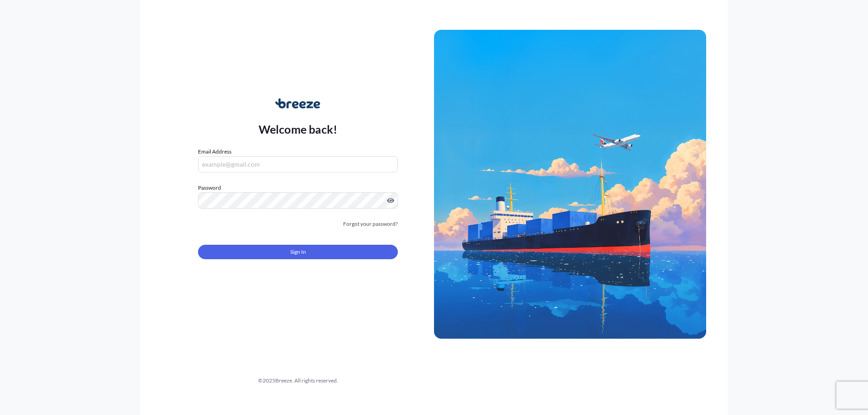  What do you see at coordinates (370, 224) in the screenshot?
I see `a: Forgot your password?` at bounding box center [370, 224].